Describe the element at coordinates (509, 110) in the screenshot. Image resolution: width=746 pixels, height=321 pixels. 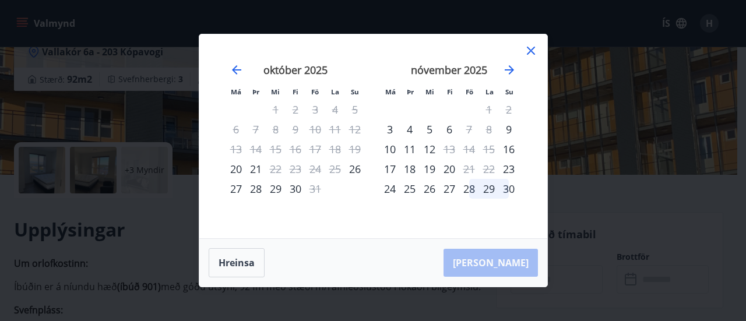
I see `td: Not available. sunnudagur, 2. nóvember 2025` at that location.